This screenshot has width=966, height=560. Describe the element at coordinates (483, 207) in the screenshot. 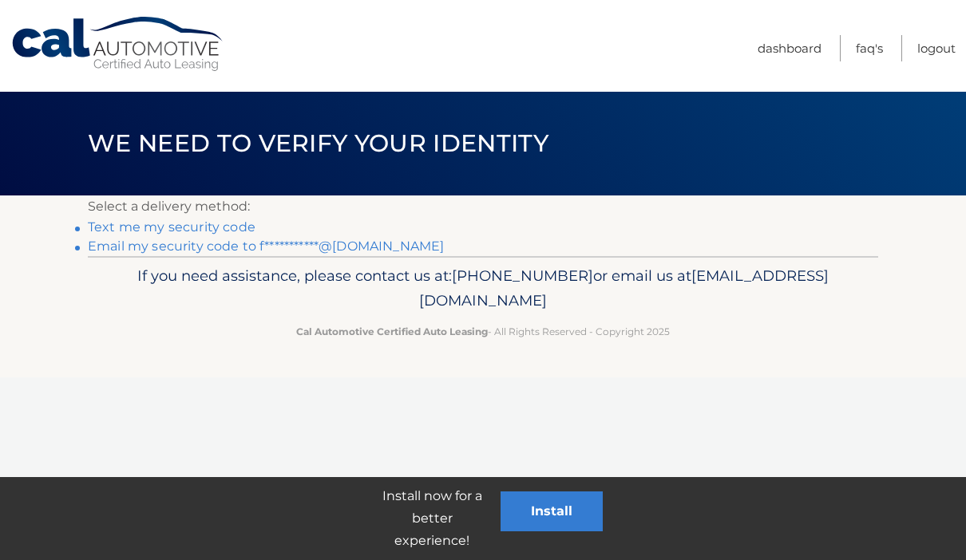

I see `p: Select a delivery method:` at that location.